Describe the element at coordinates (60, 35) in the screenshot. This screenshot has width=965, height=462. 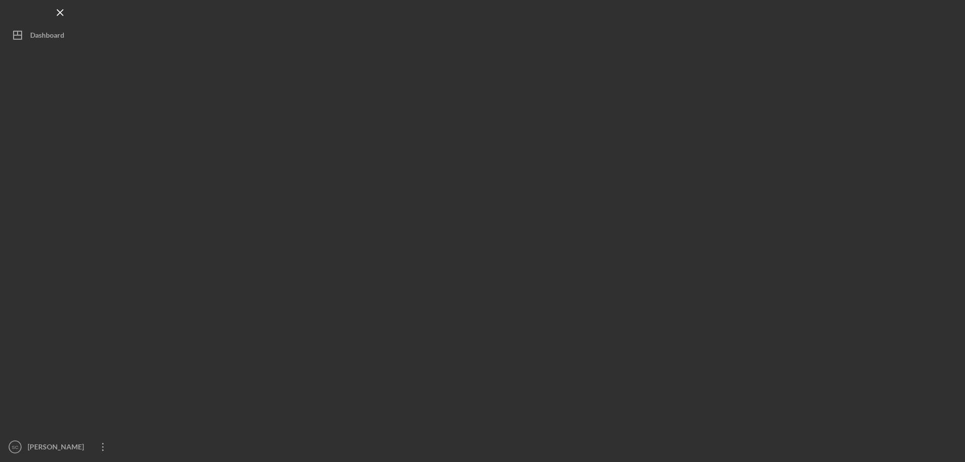
I see `button: Dashboard` at that location.